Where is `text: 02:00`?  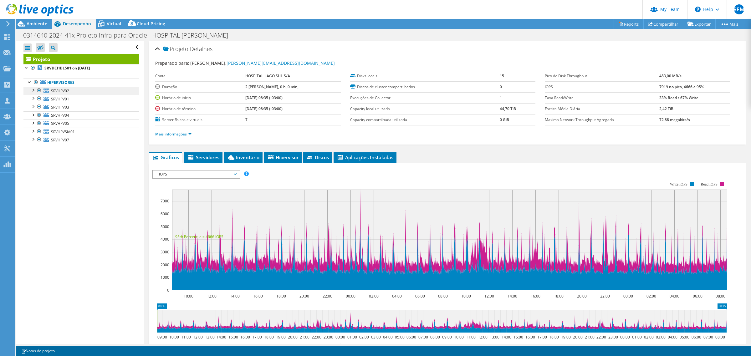 text: 02:00 is located at coordinates (374, 296).